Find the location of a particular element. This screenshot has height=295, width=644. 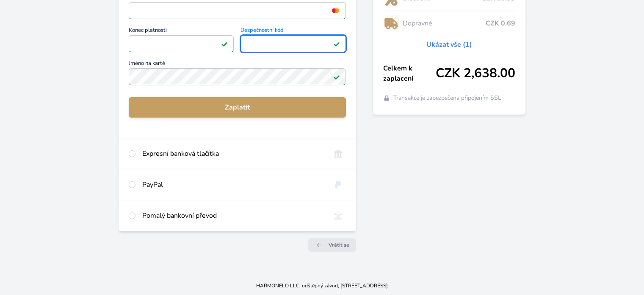

span: Vrátit se is located at coordinates (338, 245).